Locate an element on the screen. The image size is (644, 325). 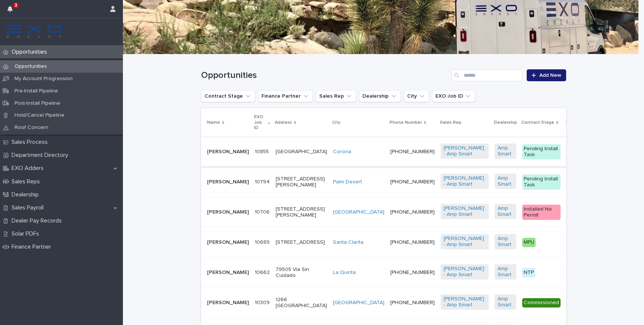
p: City is located at coordinates (337, 123).